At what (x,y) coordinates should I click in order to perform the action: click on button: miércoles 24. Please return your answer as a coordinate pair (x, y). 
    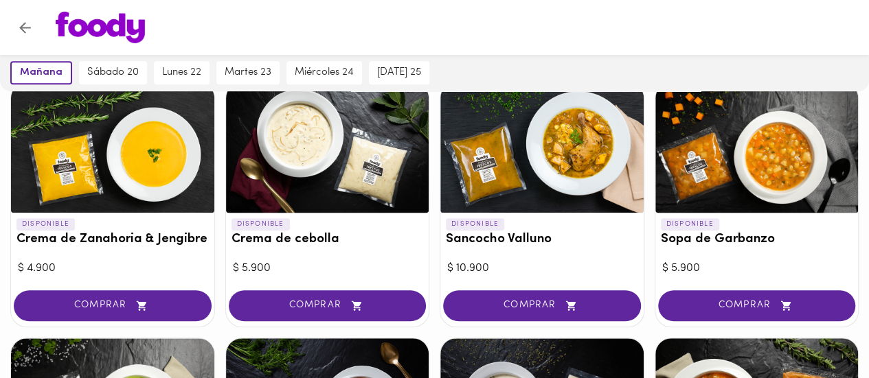
    Looking at the image, I should click on (324, 73).